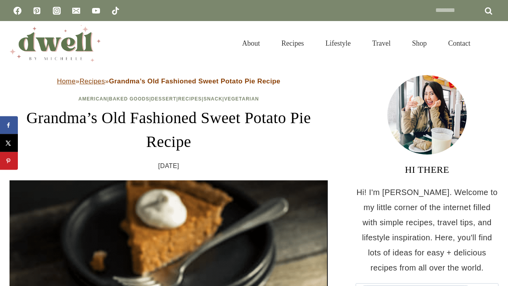 The height and width of the screenshot is (286, 508). Describe the element at coordinates (356, 43) in the screenshot. I see `nav: Primary Navigation` at that location.